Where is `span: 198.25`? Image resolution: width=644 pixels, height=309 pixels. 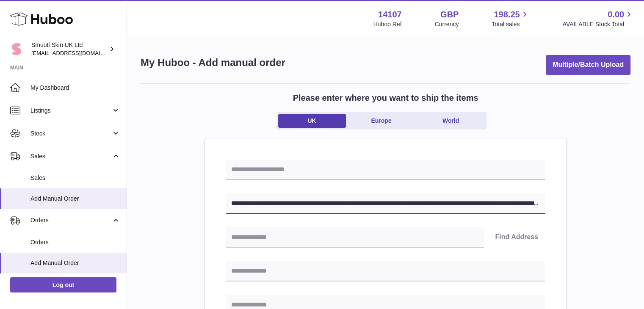
span: 198.25 is located at coordinates (506, 14).